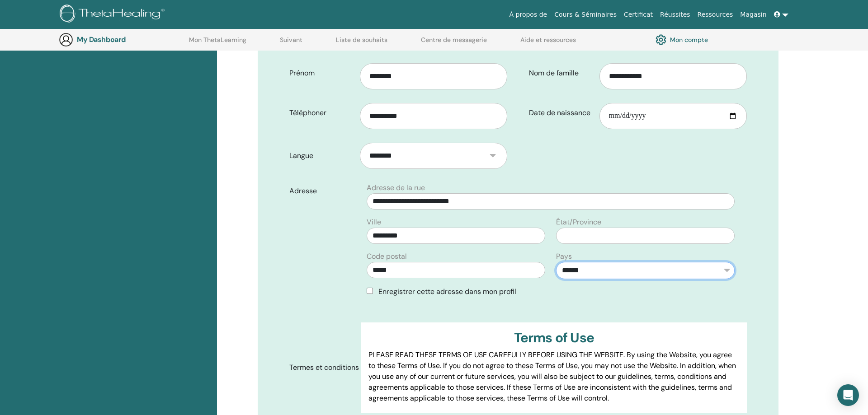  Describe the element at coordinates (66, 40) in the screenshot. I see `img: generic-user-icon.jpg` at that location.